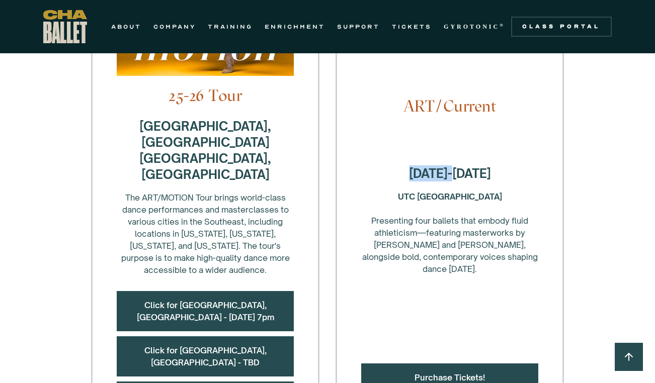  Describe the element at coordinates (230, 27) in the screenshot. I see `a: TRAINING` at that location.